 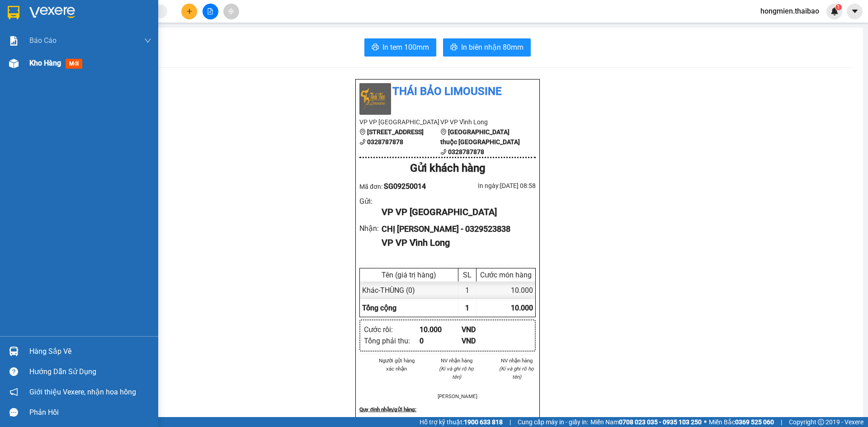 I want to click on strong: 1900 633 818, so click(x=483, y=423).